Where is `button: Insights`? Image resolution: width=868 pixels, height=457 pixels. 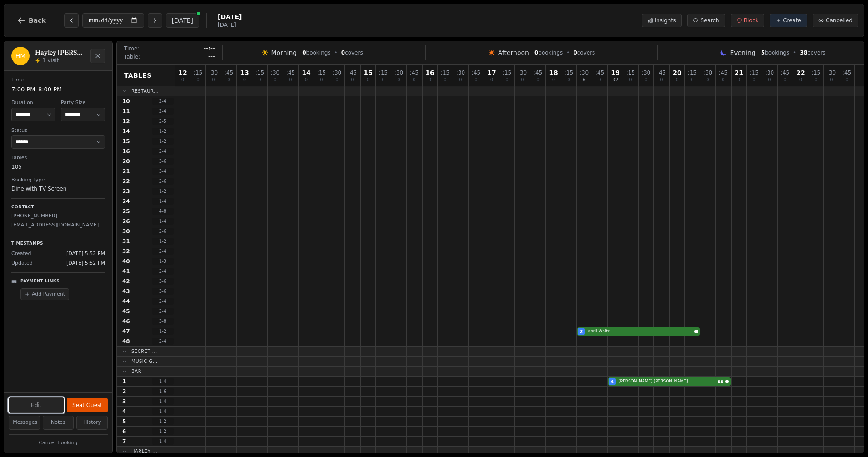 button: Insights is located at coordinates (662, 21).